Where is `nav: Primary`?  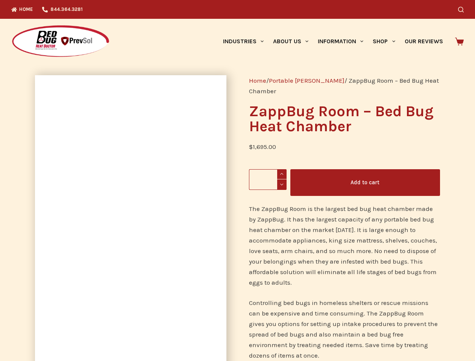
nav: Primary is located at coordinates (333, 41).